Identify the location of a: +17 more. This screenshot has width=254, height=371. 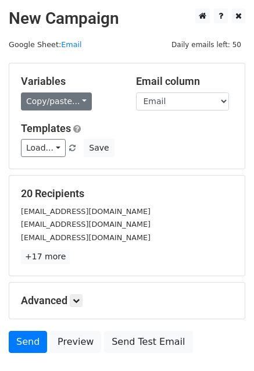
(45, 256).